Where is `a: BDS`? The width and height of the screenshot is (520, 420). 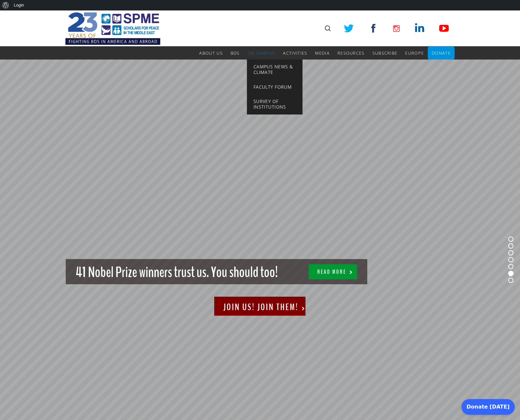
a: BDS is located at coordinates (235, 53).